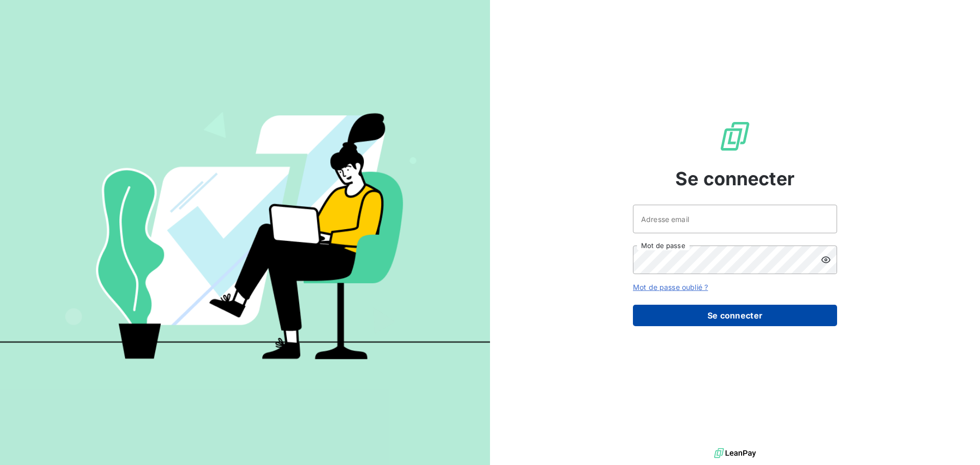  Describe the element at coordinates (735, 136) in the screenshot. I see `img: Logo LeanPay` at that location.